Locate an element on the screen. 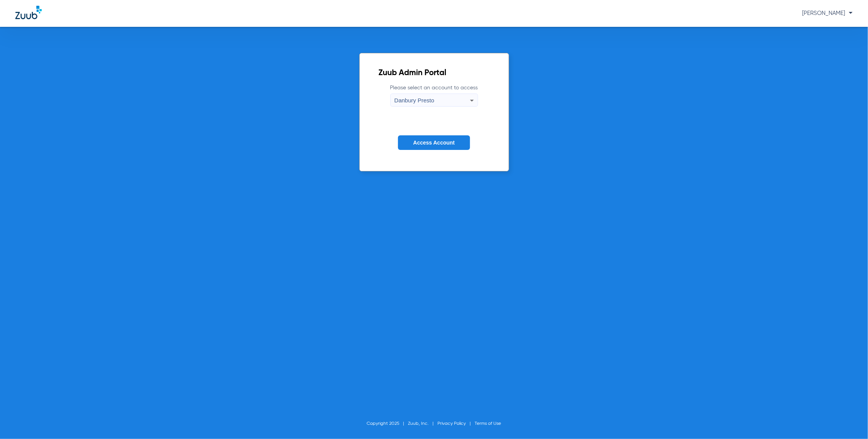 The height and width of the screenshot is (439, 868). span: Access Account is located at coordinates (434, 142).